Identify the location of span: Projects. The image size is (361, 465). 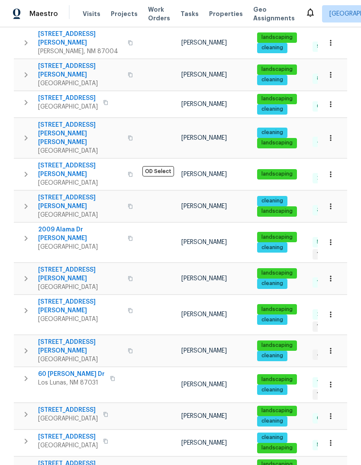
(124, 14).